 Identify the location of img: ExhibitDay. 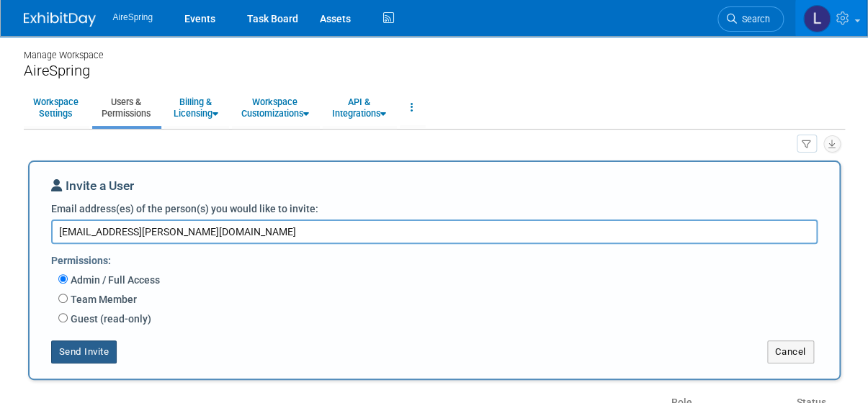
(60, 19).